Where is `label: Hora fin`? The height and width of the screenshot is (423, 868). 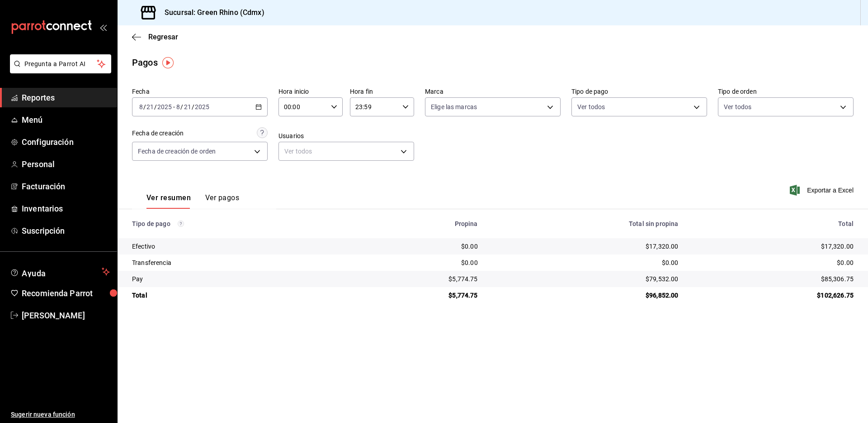
label: Hora fin is located at coordinates (382, 91).